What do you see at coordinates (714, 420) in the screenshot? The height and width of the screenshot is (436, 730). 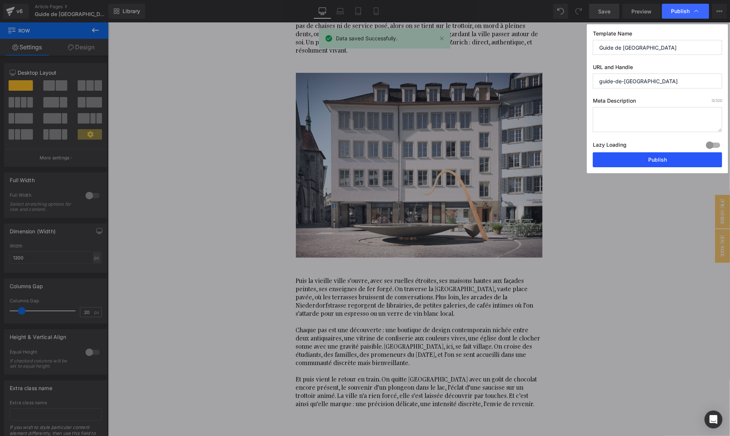 I see `div: Open Intercom Messenger` at bounding box center [714, 420].